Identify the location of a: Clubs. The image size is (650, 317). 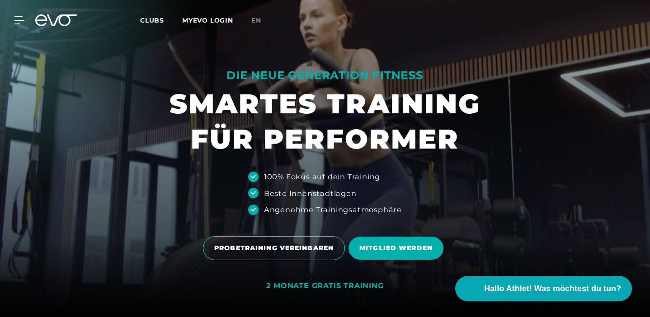
(161, 20).